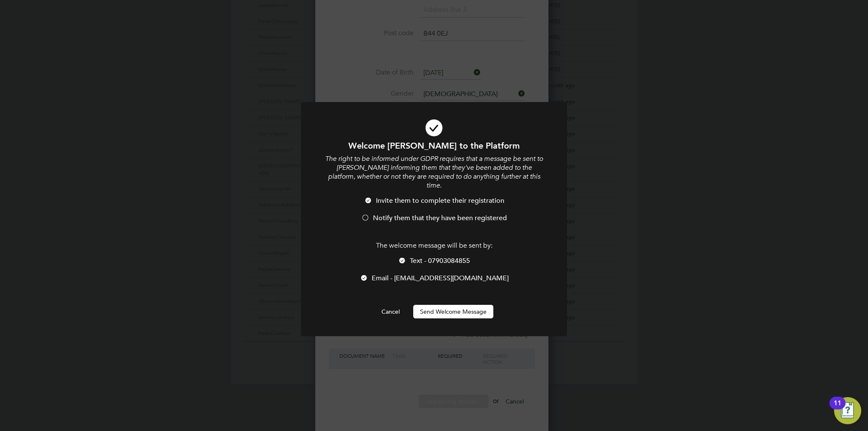 The image size is (868, 431). I want to click on button: Send Welcome Message, so click(453, 311).